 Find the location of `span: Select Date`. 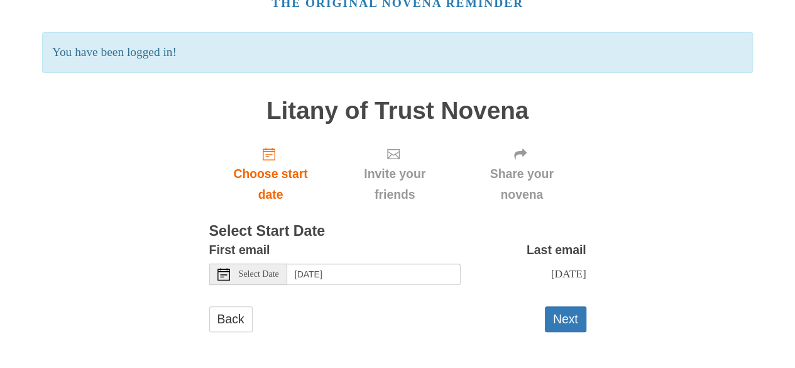

span: Select Date is located at coordinates (259, 274).